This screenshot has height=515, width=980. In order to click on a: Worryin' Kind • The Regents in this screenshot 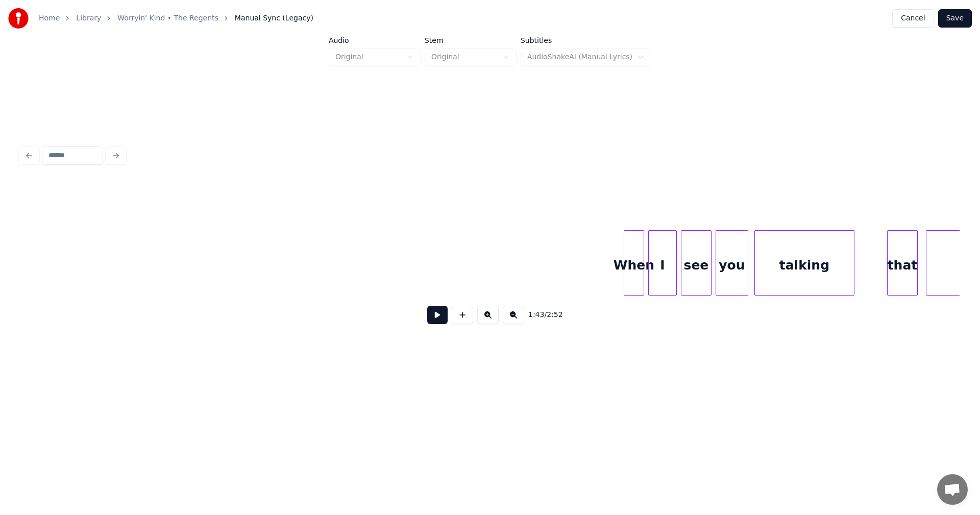, I will do `click(168, 19)`.